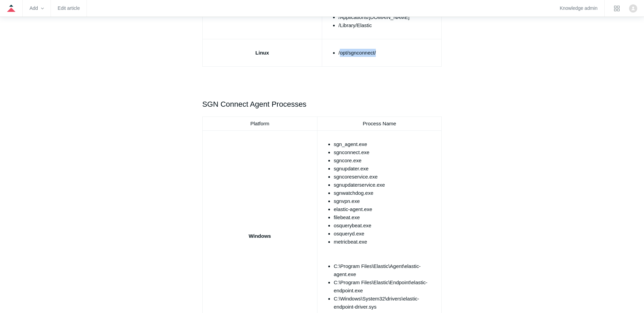 This screenshot has width=644, height=313. Describe the element at coordinates (262, 52) in the screenshot. I see `strong: Linux` at that location.